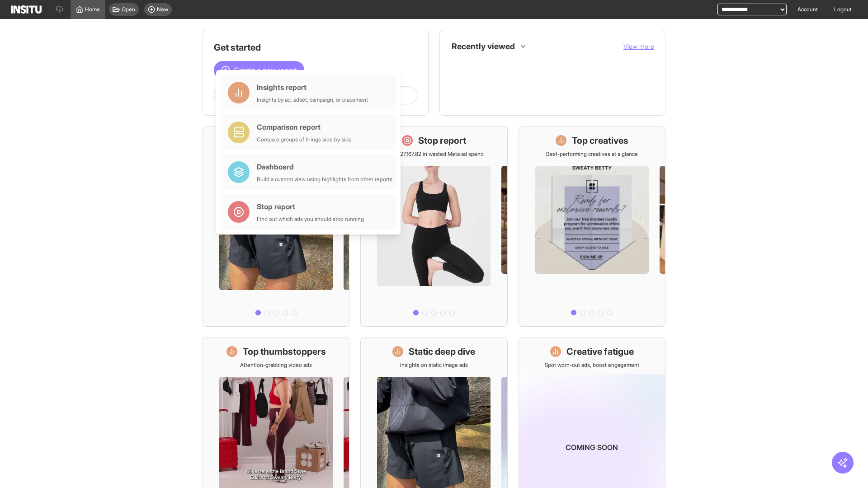  What do you see at coordinates (324, 179) in the screenshot?
I see `div: Build a custom view using highlights from other reports` at bounding box center [324, 179].